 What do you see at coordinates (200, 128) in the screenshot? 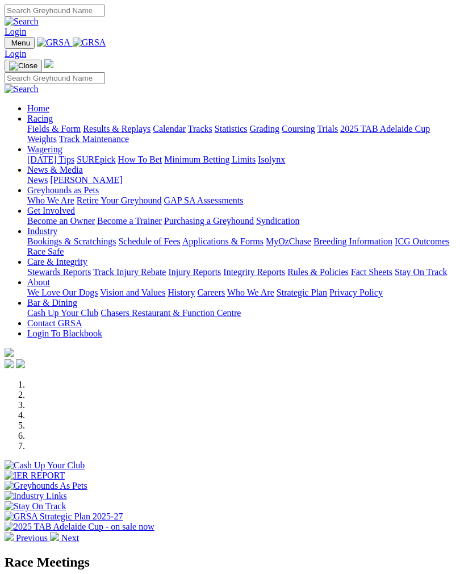
I see `a: Tracks` at bounding box center [200, 128].